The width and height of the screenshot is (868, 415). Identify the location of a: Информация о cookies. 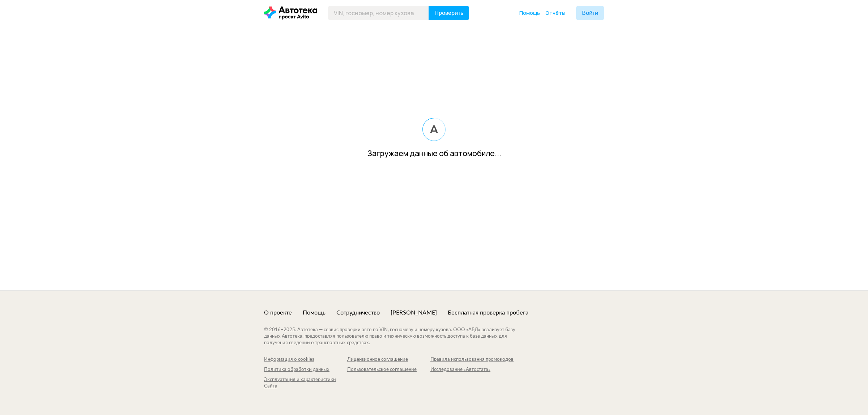
(305, 359).